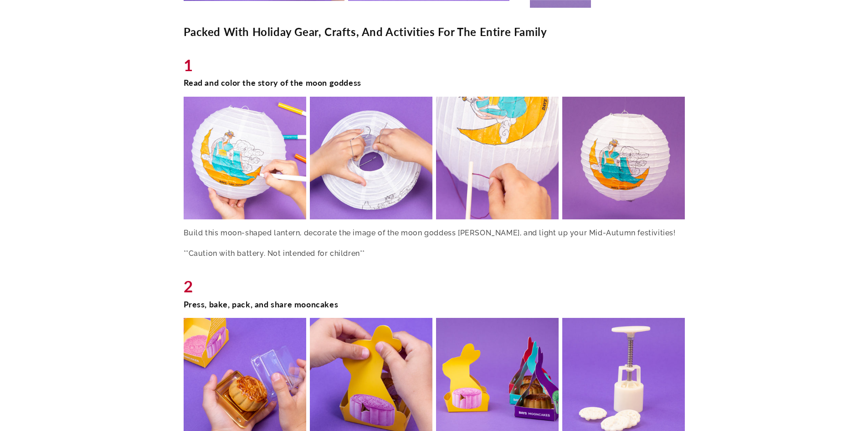  What do you see at coordinates (434, 65) in the screenshot?
I see `h3: 1` at bounding box center [434, 65].